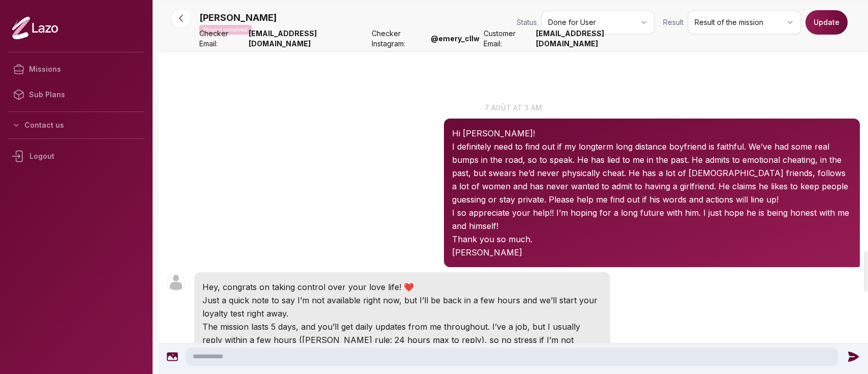  What do you see at coordinates (651, 239) in the screenshot?
I see `p: Thank you so much.` at bounding box center [651, 239].